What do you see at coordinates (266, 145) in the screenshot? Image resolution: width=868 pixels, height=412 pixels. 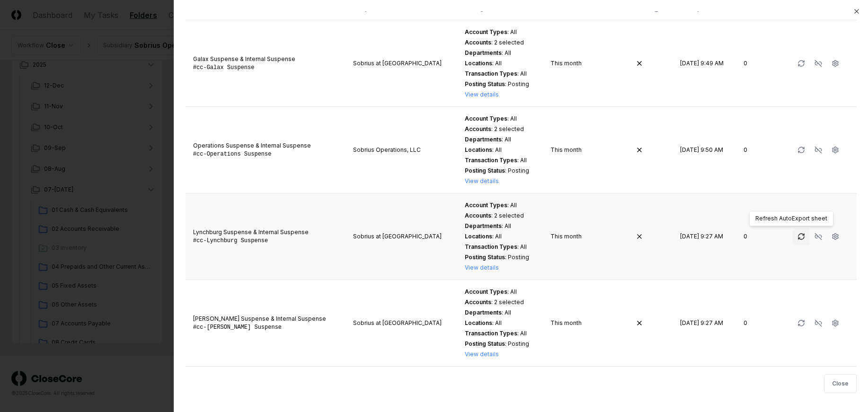 I see `div: Operations Suspense & Internal Suspense` at bounding box center [266, 145].